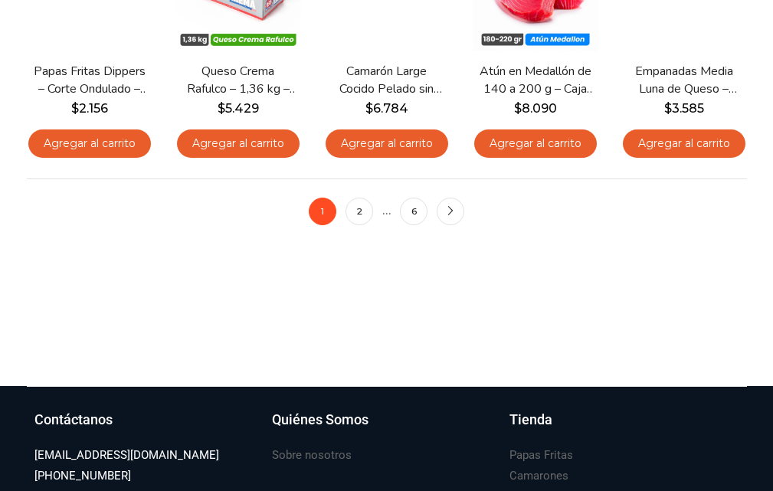  What do you see at coordinates (312, 455) in the screenshot?
I see `a: Sobre nosotros` at bounding box center [312, 455].